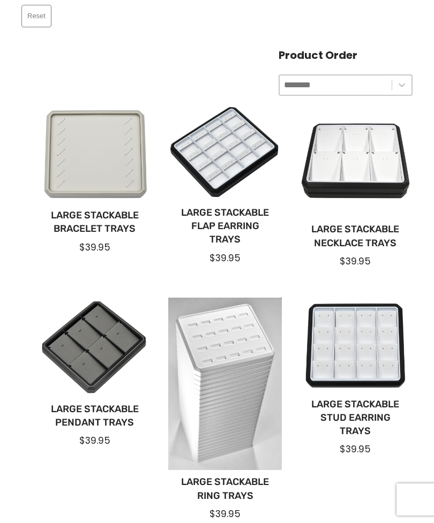 The image size is (434, 523). Describe the element at coordinates (402, 85) in the screenshot. I see `button: Toggle List` at that location.